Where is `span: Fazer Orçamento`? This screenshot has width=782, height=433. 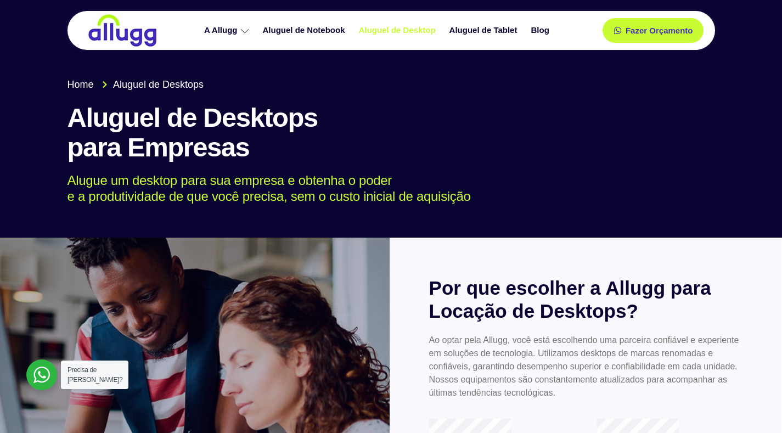 span: Fazer Orçamento is located at coordinates (659, 30).